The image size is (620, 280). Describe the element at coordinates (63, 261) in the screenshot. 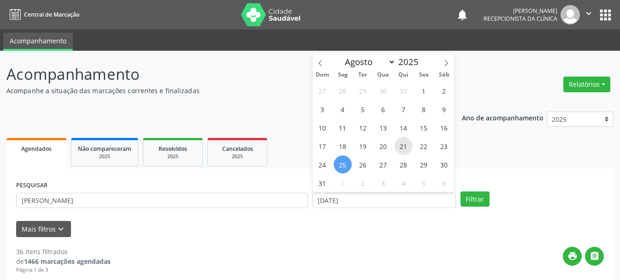

I see `div: de` at that location.